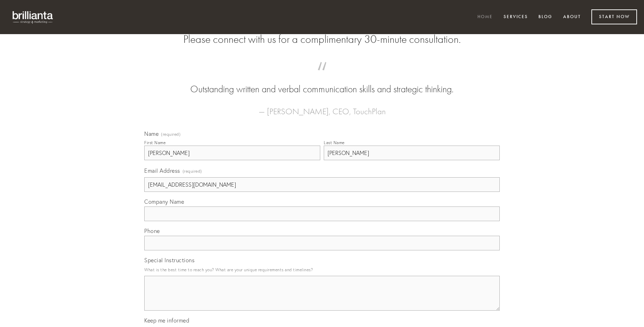 This screenshot has height=327, width=644. Describe the element at coordinates (151, 134) in the screenshot. I see `span: Name` at that location.